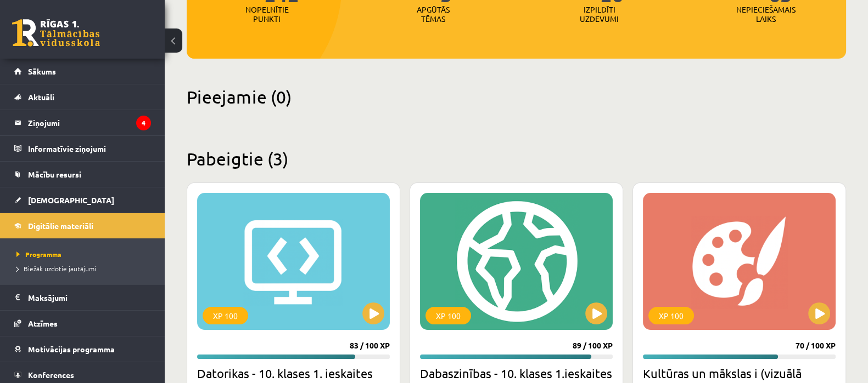  What do you see at coordinates (765, 14) in the screenshot?
I see `p: Nepieciešamais laiks` at bounding box center [765, 14].